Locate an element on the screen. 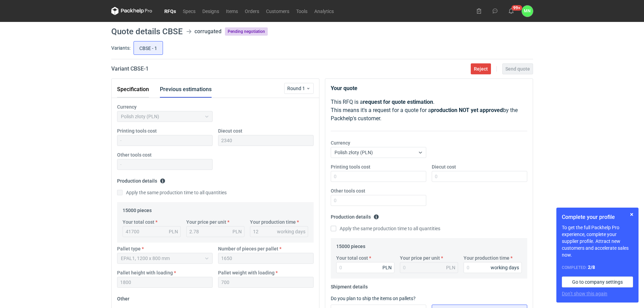  span: Round 1 is located at coordinates (296, 89).